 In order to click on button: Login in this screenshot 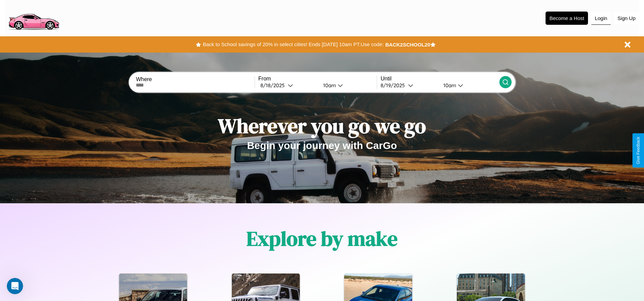, I will do `click(601, 19)`.